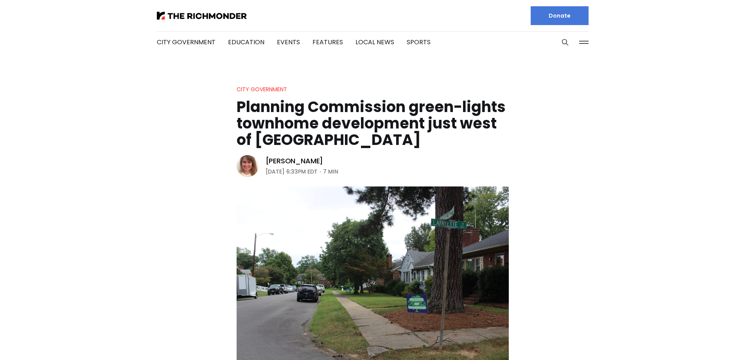 The width and height of the screenshot is (745, 360). I want to click on a: Donate, so click(560, 16).